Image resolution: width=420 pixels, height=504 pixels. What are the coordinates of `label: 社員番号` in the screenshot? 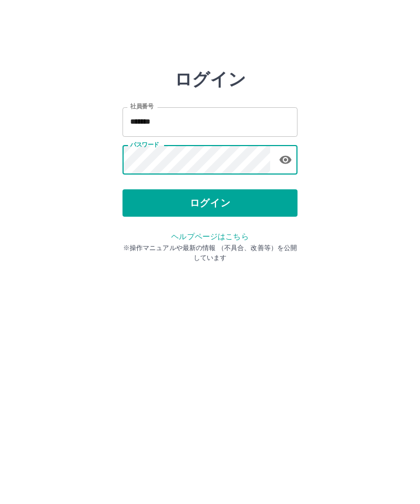 It's located at (142, 106).